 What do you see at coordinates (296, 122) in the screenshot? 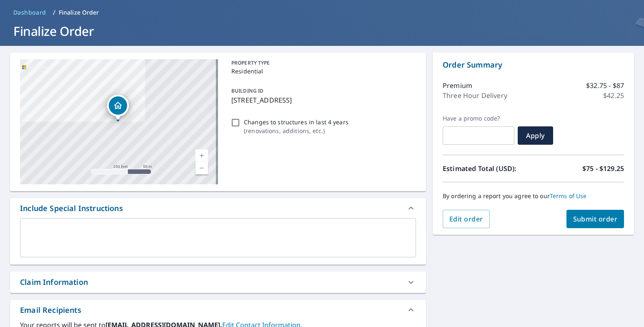
I see `p: Changes to structures in last 4 years` at bounding box center [296, 122].